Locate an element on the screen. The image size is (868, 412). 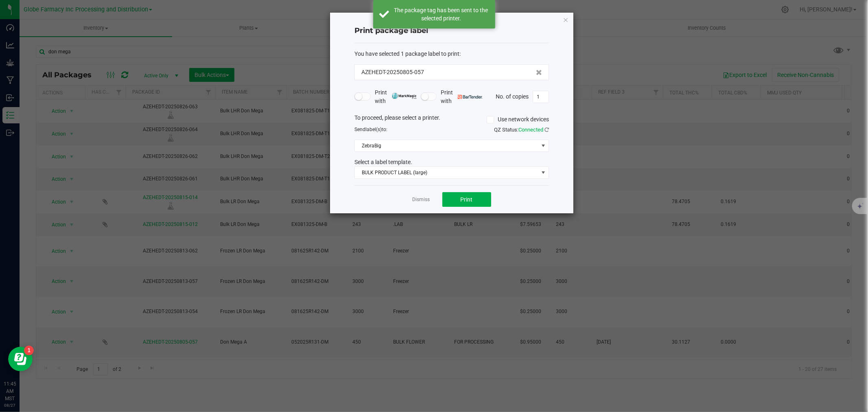
span: BULK PRODUCT LABEL (large) is located at coordinates (446, 173).